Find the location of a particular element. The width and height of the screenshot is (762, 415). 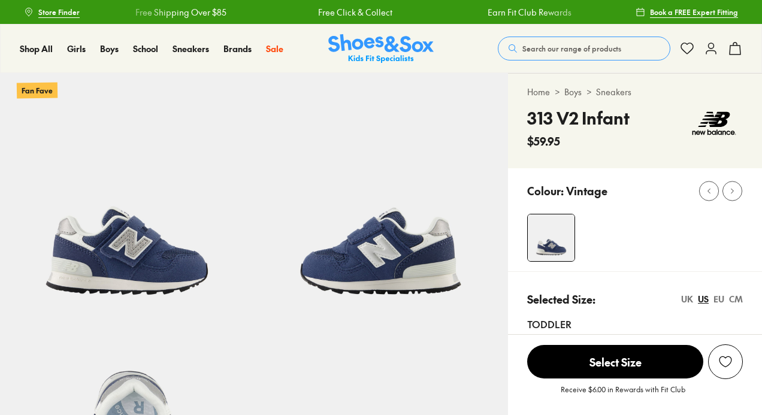

span: Boys is located at coordinates (109, 49).